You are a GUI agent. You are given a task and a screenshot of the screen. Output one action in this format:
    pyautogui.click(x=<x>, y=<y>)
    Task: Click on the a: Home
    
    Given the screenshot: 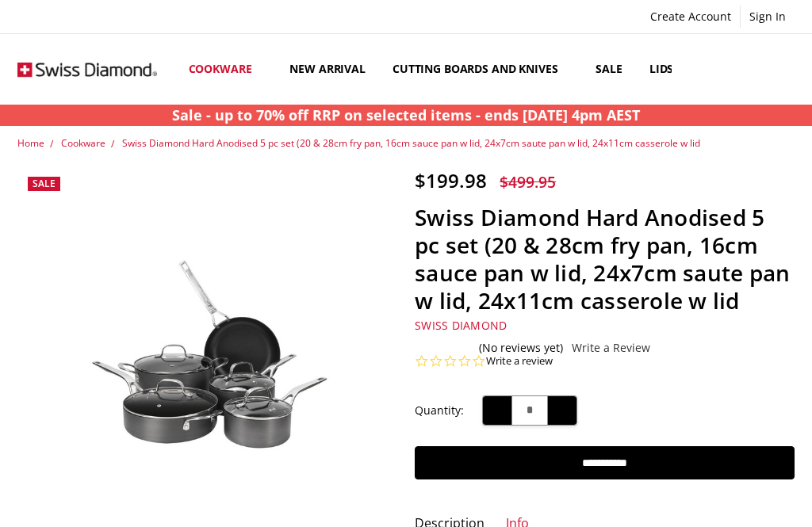 What is the action you would take?
    pyautogui.click(x=31, y=142)
    